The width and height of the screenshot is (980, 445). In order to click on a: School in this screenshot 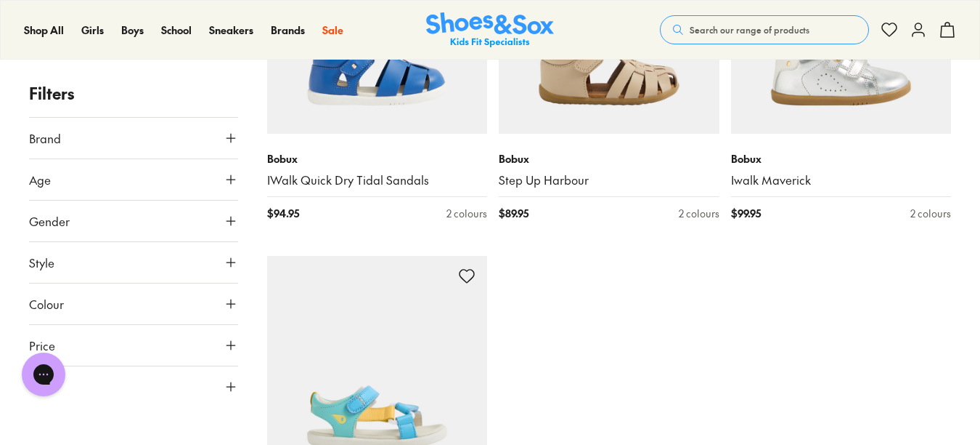, I will do `click(177, 29)`.